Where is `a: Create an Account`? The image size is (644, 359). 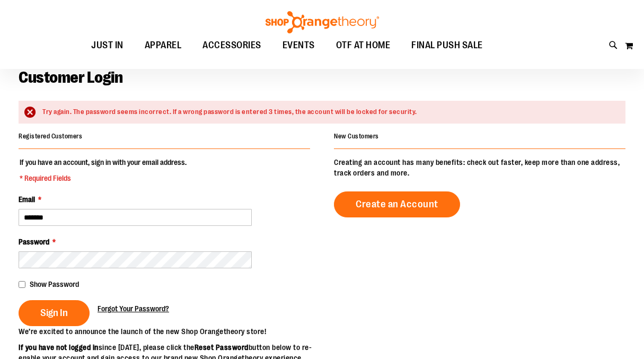
a: Create an Account is located at coordinates (397, 204).